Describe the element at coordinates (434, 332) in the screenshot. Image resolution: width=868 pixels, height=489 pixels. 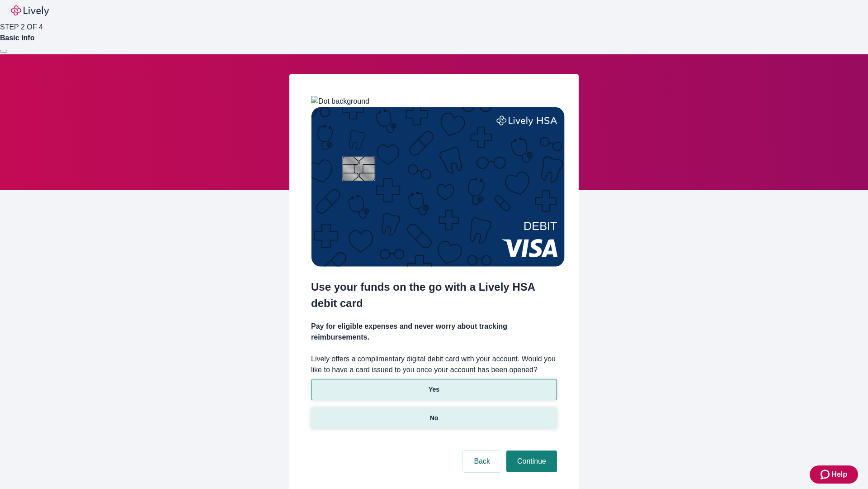
I see `h4: Pay for eligible expenses and never worry about tracking reimbursements.` at that location.